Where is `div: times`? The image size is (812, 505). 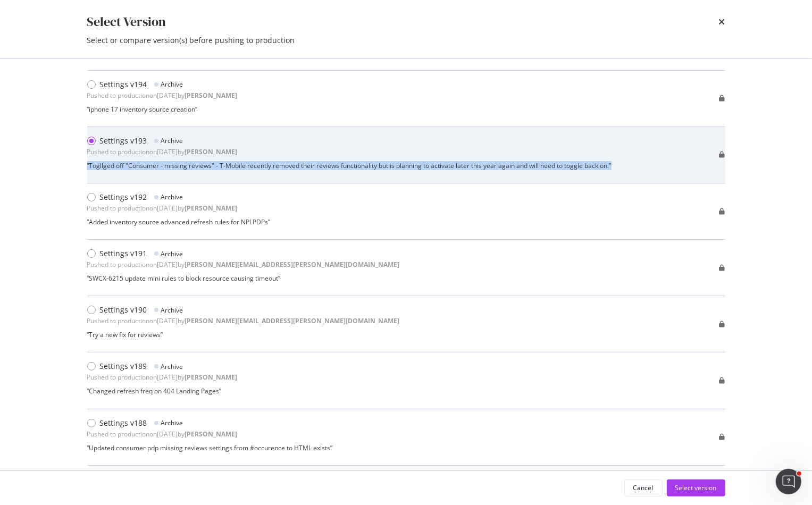 div: times is located at coordinates (722, 22).